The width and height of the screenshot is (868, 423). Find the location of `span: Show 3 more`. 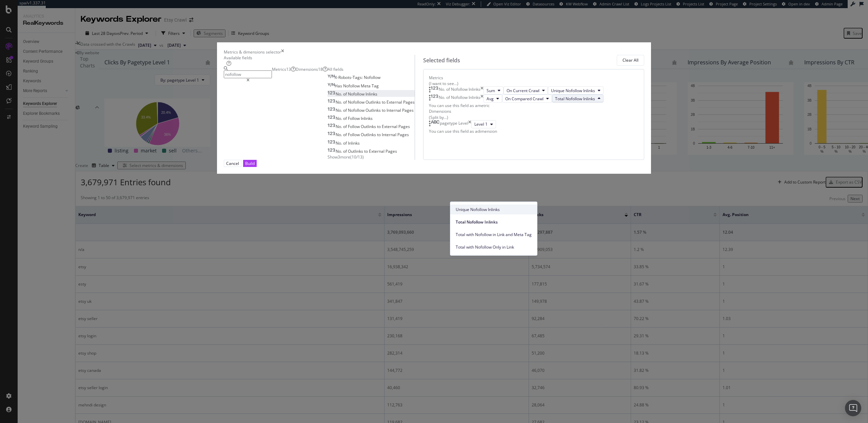

span: Show 3 more is located at coordinates (339, 157).